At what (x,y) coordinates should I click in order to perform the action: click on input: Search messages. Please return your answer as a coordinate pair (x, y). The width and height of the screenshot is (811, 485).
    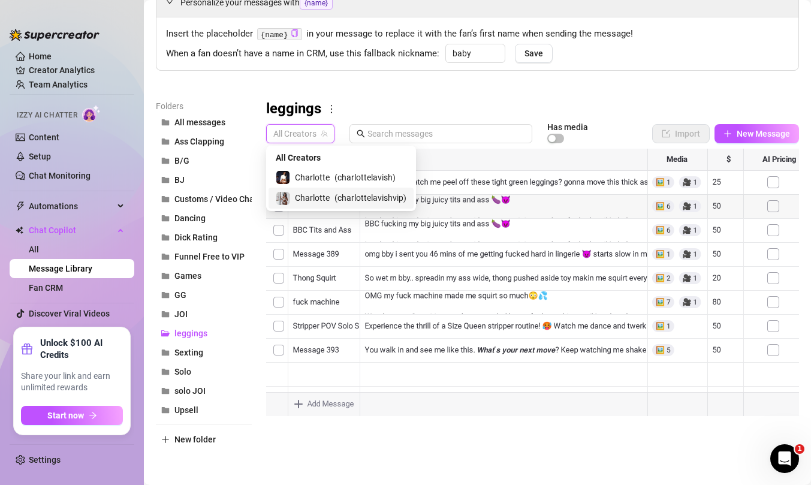
    Looking at the image, I should click on (446, 134).